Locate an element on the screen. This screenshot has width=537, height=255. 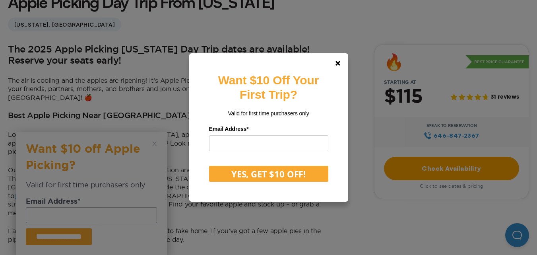
span: Valid for first time purchasers only is located at coordinates (268, 113).